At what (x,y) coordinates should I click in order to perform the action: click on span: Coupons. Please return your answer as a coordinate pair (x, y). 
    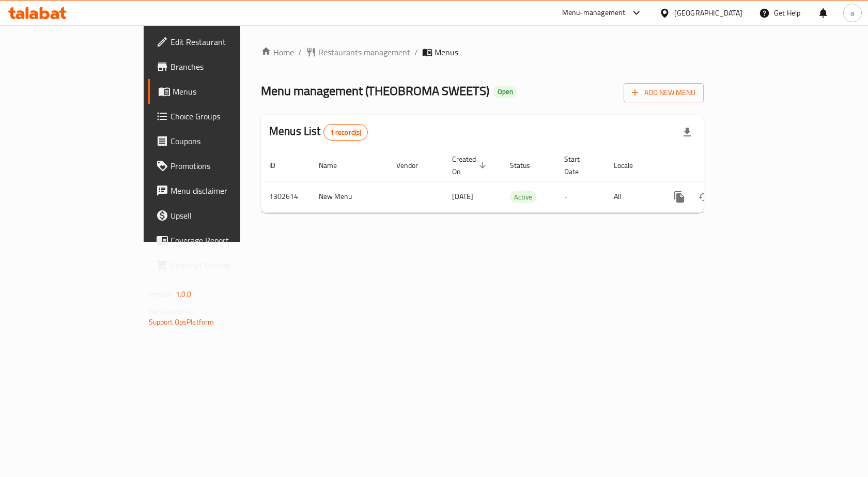
    Looking at the image, I should click on (225, 141).